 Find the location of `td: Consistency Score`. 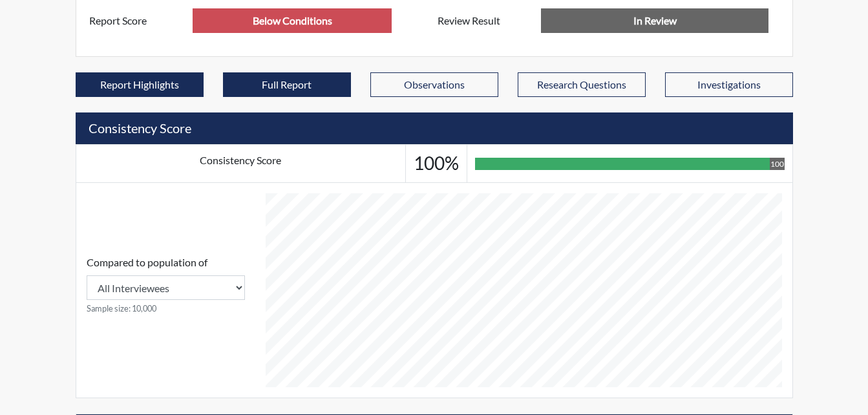

td: Consistency Score is located at coordinates (240, 163).